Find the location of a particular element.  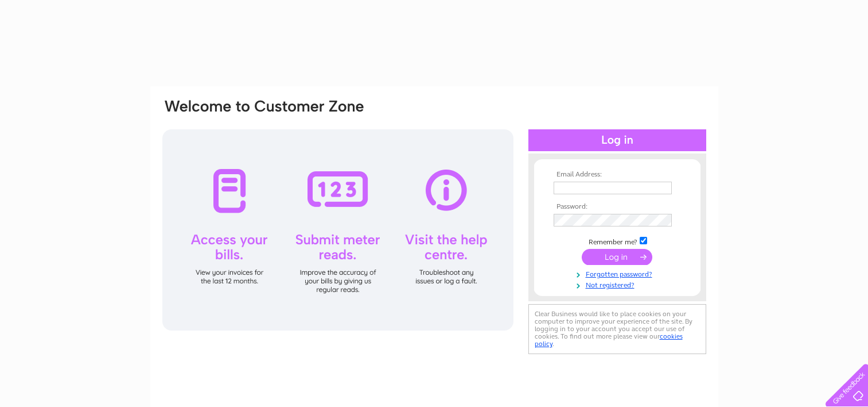

a: Forgotten password? is located at coordinates (618, 273).